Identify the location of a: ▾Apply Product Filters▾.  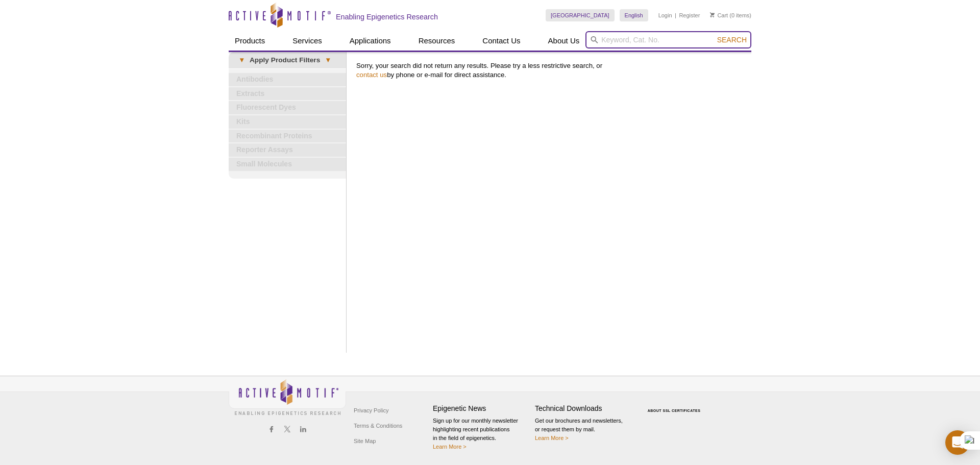
(287, 60).